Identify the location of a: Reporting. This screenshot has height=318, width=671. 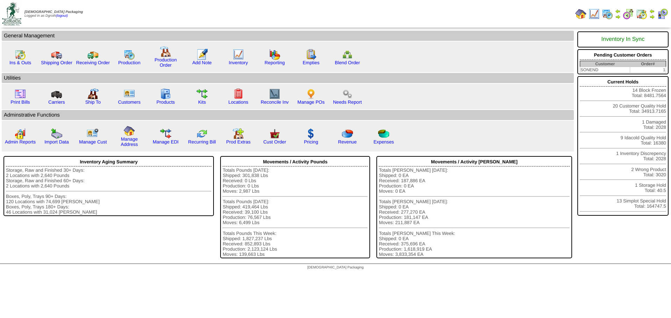
(275, 63).